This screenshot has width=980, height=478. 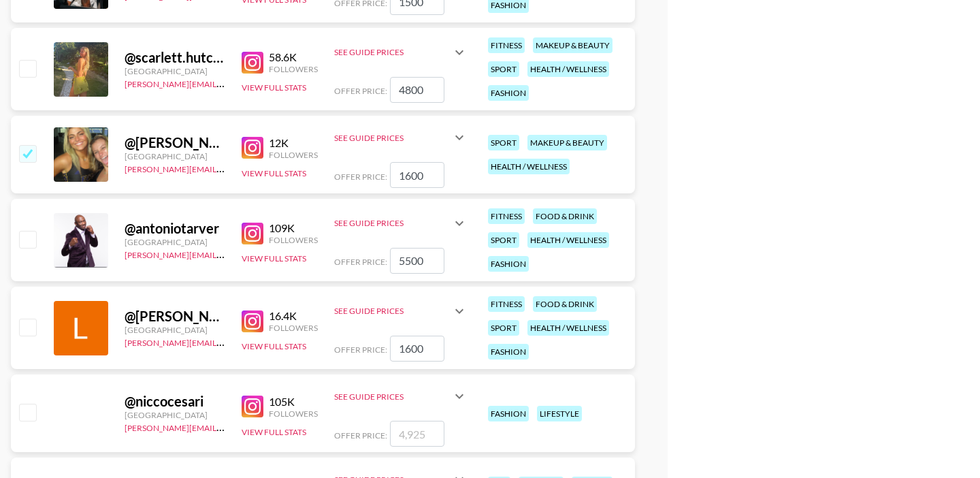 What do you see at coordinates (418, 261) in the screenshot?
I see `input: 5,500` at bounding box center [418, 261].